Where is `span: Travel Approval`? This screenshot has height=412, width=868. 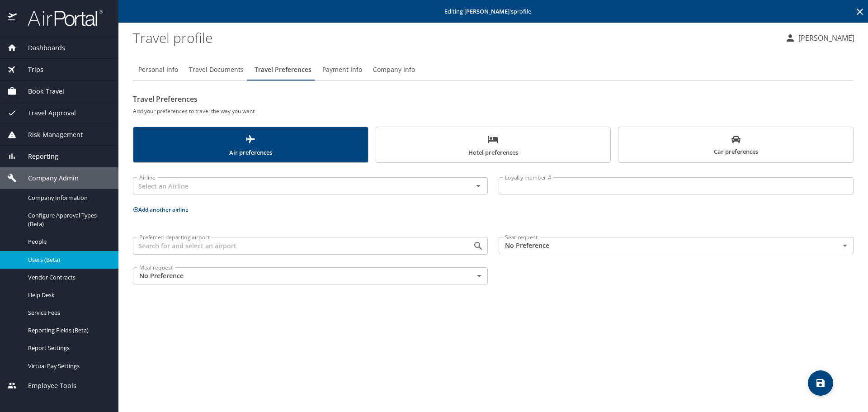 span: Travel Approval is located at coordinates (46, 113).